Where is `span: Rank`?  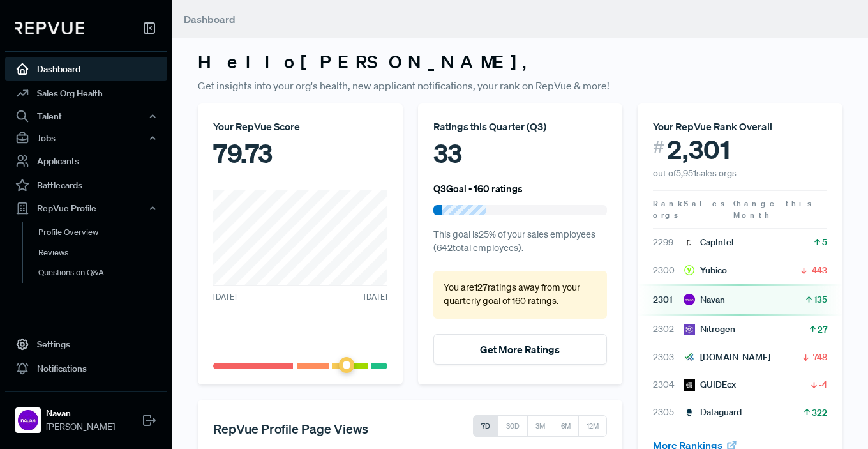 span: Rank is located at coordinates (669, 204).